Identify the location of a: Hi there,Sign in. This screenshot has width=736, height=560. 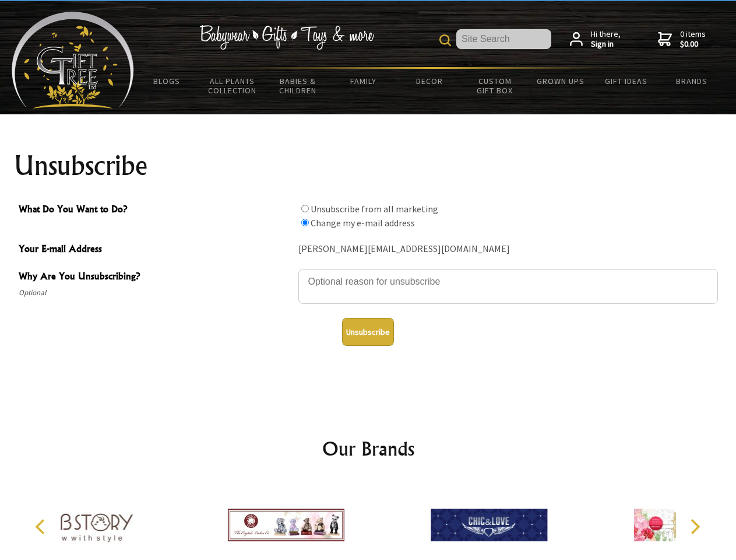
(595, 39).